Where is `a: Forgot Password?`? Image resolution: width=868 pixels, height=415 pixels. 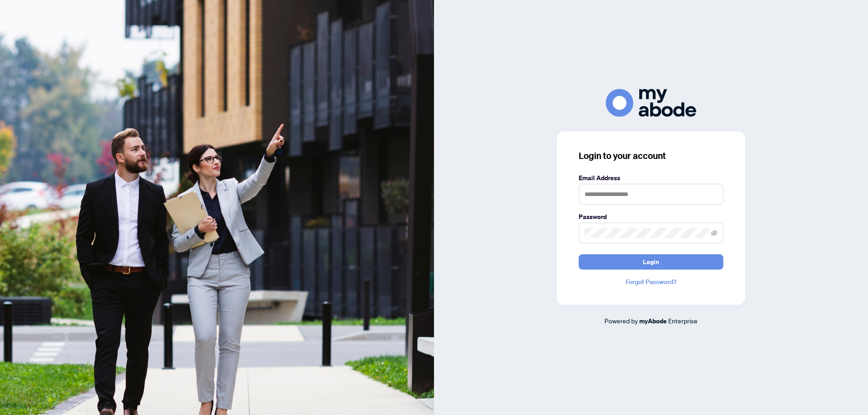 a: Forgot Password? is located at coordinates (651, 282).